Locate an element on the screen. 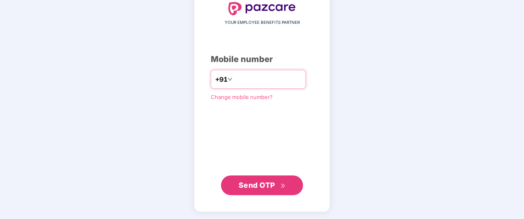  span: +91 is located at coordinates (221, 79).